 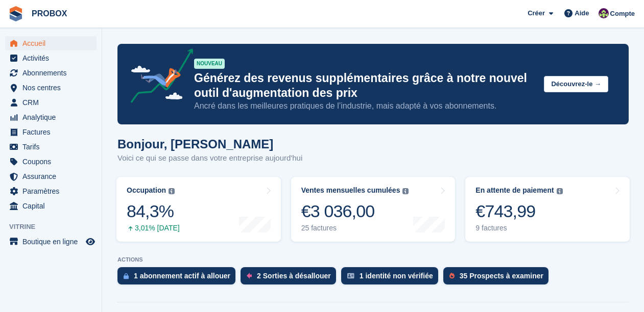 I want to click on span: Compte, so click(x=623, y=13).